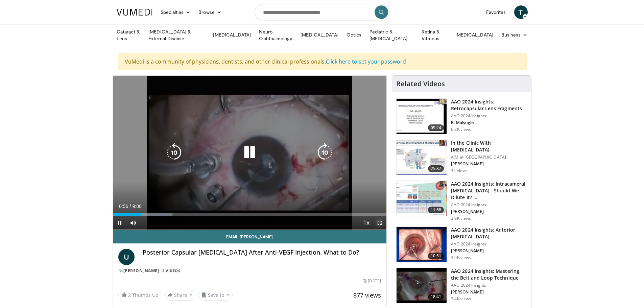  I want to click on img: VuMedi Logo, so click(135, 12).